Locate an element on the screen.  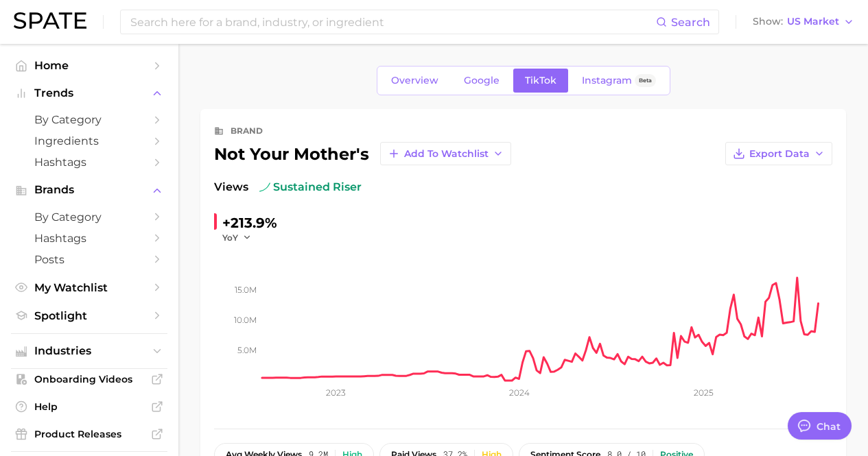
a: My Watchlist is located at coordinates (89, 287).